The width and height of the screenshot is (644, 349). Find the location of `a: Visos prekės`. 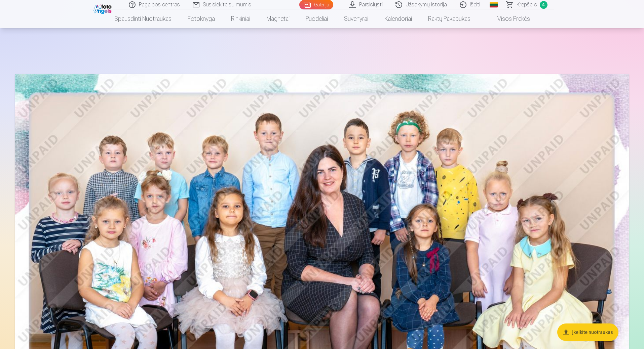

a: Visos prekės is located at coordinates (508, 19).